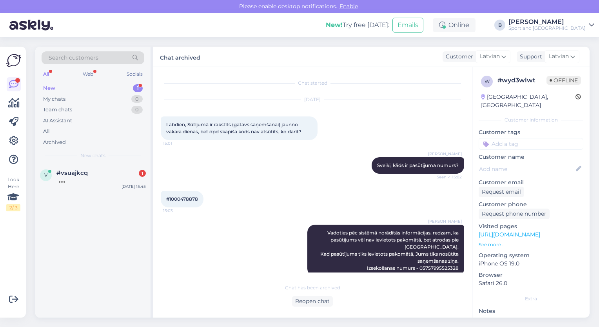 Image resolution: width=599 pixels, height=327 pixels. Describe the element at coordinates (13, 208) in the screenshot. I see `div: 2 / 3` at that location.